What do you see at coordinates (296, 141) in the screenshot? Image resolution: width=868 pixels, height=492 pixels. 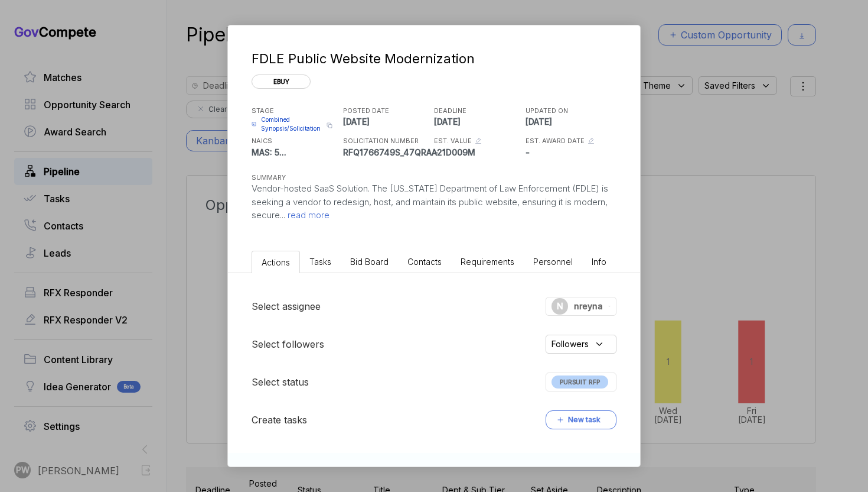 I see `h5: NAICS` at bounding box center [296, 141].